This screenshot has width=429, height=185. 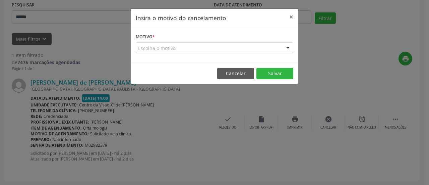 What do you see at coordinates (275, 73) in the screenshot?
I see `button: Salvar` at bounding box center [275, 73].